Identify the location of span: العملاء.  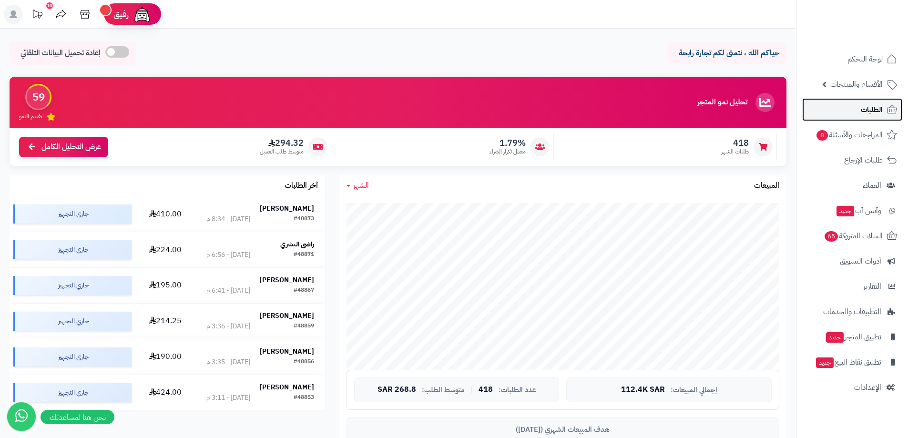
(872, 185).